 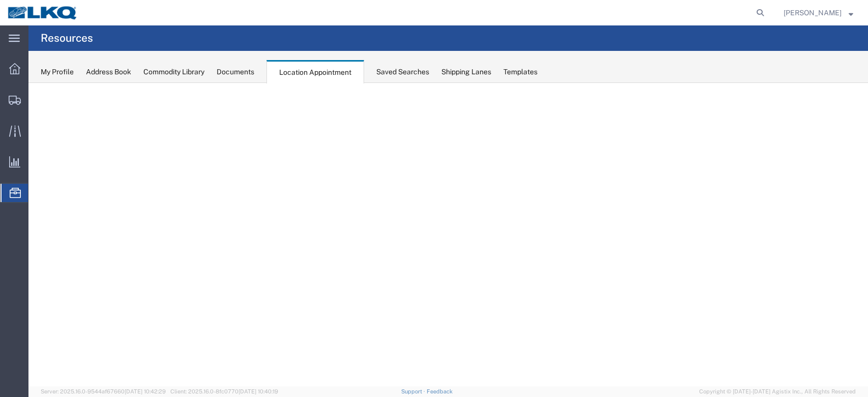 I want to click on div: Saved Searches, so click(x=403, y=72).